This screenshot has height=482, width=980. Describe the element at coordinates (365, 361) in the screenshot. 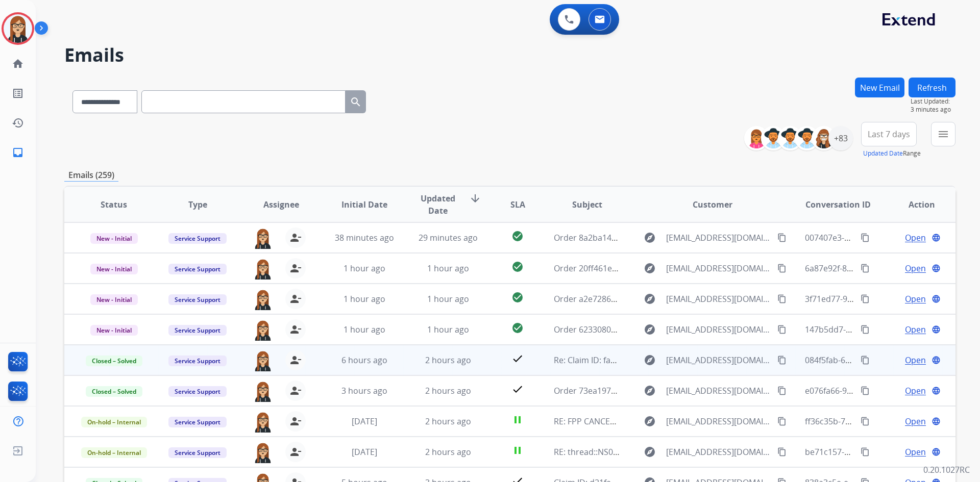

I see `span: 6 hours ago` at that location.